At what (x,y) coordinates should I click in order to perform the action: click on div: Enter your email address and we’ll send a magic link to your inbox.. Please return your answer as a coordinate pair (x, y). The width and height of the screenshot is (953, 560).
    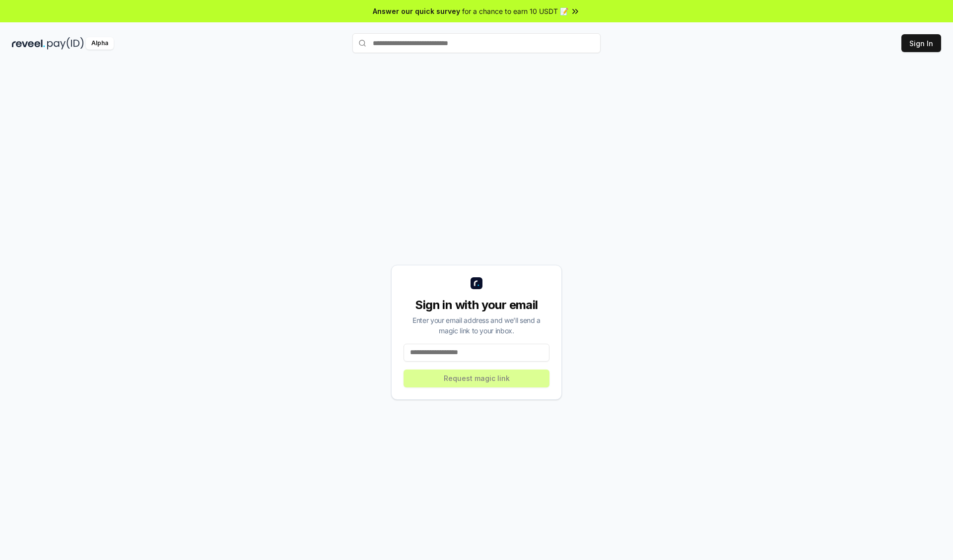
    Looking at the image, I should click on (477, 326).